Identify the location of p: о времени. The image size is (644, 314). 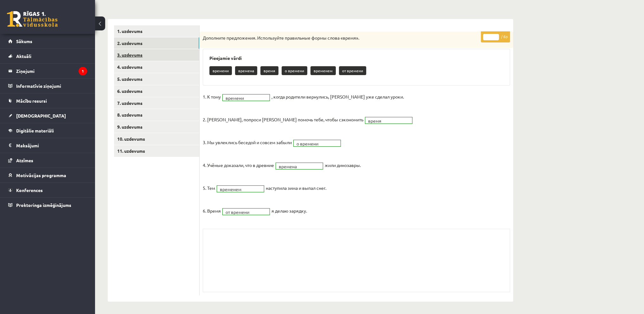
(294, 71).